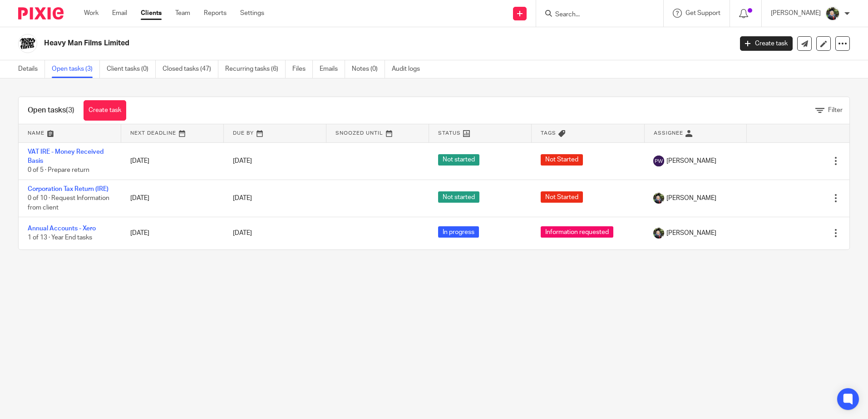 The height and width of the screenshot is (419, 868). Describe the element at coordinates (76, 69) in the screenshot. I see `a: Open tasks (3)` at that location.